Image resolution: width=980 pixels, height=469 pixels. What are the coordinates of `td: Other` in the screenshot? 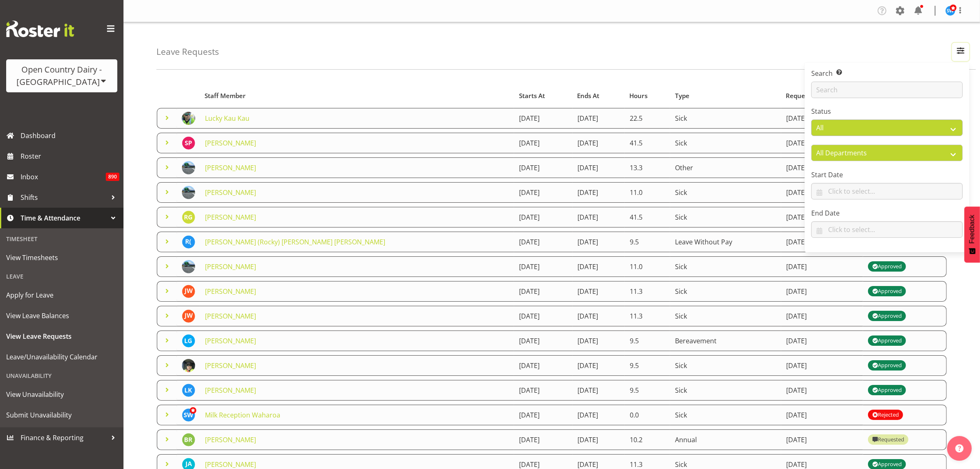 It's located at (726, 167).